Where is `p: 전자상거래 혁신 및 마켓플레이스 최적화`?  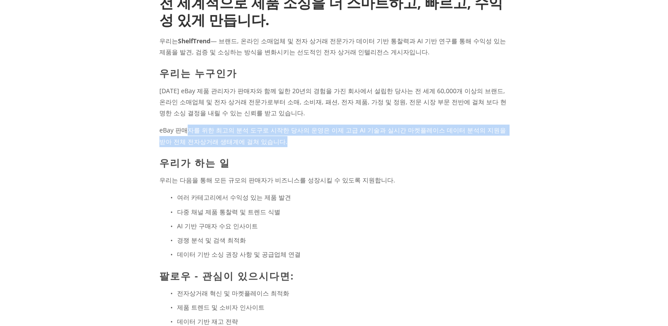
p: 전자상거래 혁신 및 마켓플레이스 최적화 is located at coordinates (343, 293).